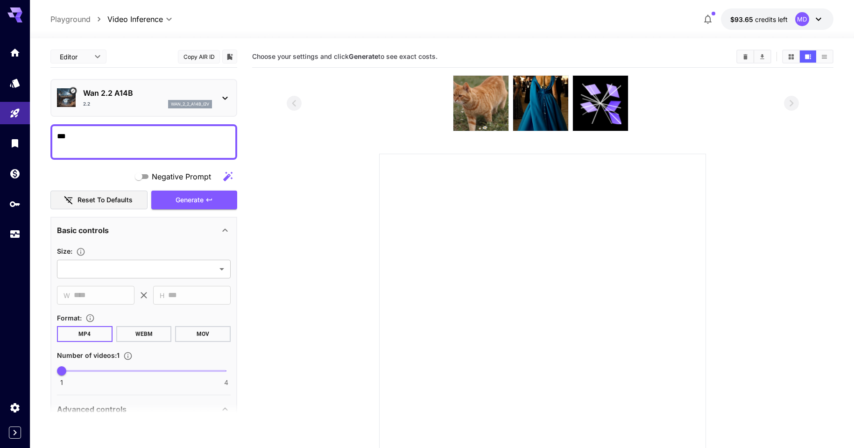 This screenshot has width=854, height=448. What do you see at coordinates (144, 334) in the screenshot?
I see `button: WEBM` at bounding box center [144, 334].